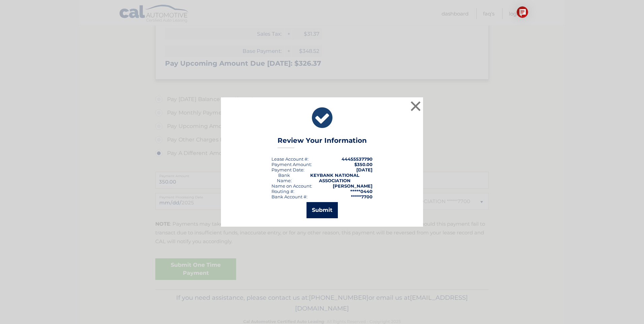 The image size is (644, 324). What do you see at coordinates (292, 186) in the screenshot?
I see `div: Name on Account:` at bounding box center [292, 186].